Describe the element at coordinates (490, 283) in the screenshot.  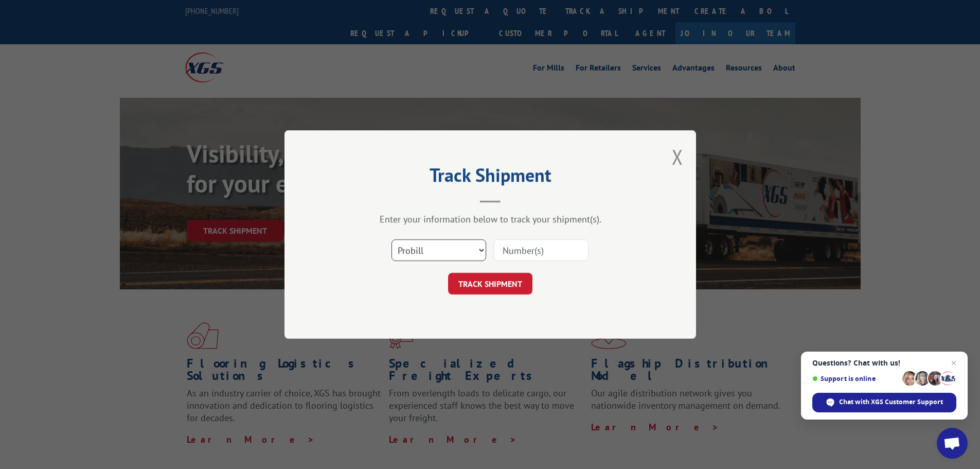
I see `button: TRACK SHIPMENT` at that location.